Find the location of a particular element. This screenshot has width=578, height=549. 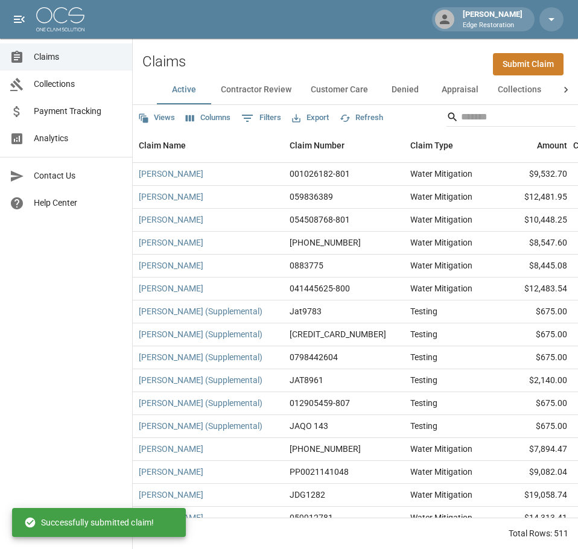

div: Successfully submitted claim! is located at coordinates (89, 523).